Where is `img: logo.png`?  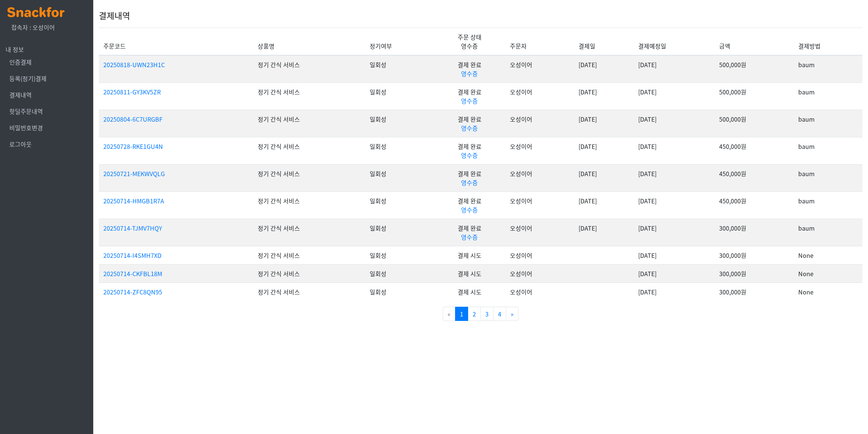
img: logo.png is located at coordinates (36, 12).